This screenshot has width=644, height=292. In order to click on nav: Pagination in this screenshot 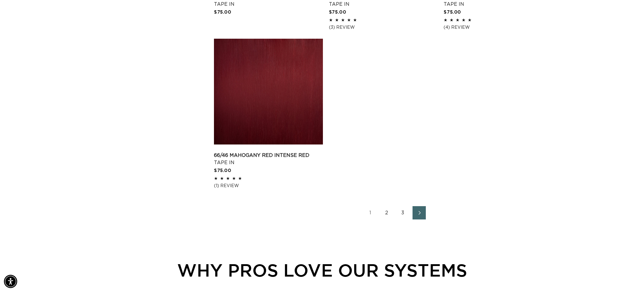, I will do `click(395, 213)`.